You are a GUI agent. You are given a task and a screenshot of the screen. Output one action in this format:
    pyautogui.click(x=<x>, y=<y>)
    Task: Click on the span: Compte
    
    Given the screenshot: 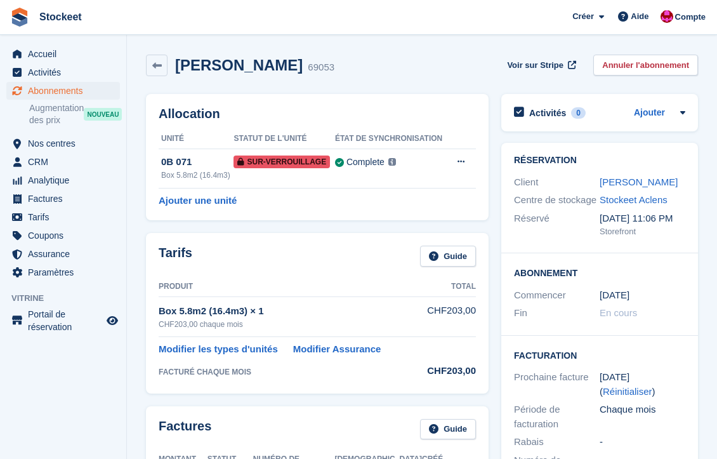 What is the action you would take?
    pyautogui.click(x=691, y=17)
    